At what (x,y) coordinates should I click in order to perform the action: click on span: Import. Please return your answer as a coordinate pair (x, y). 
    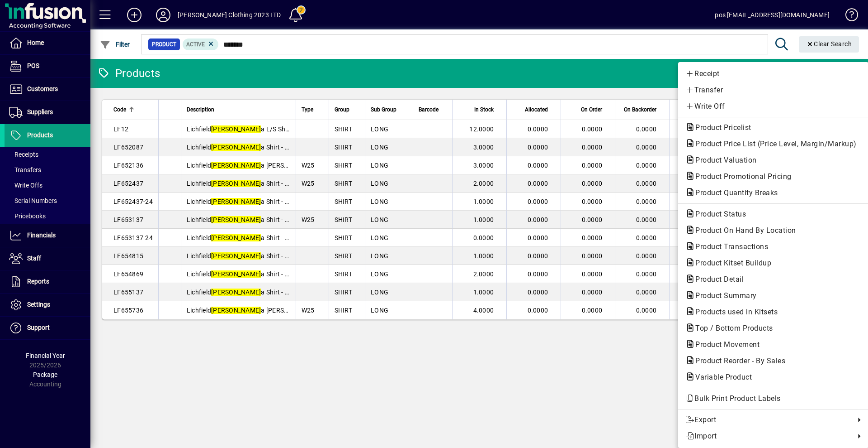
    Looking at the image, I should click on (768, 436).